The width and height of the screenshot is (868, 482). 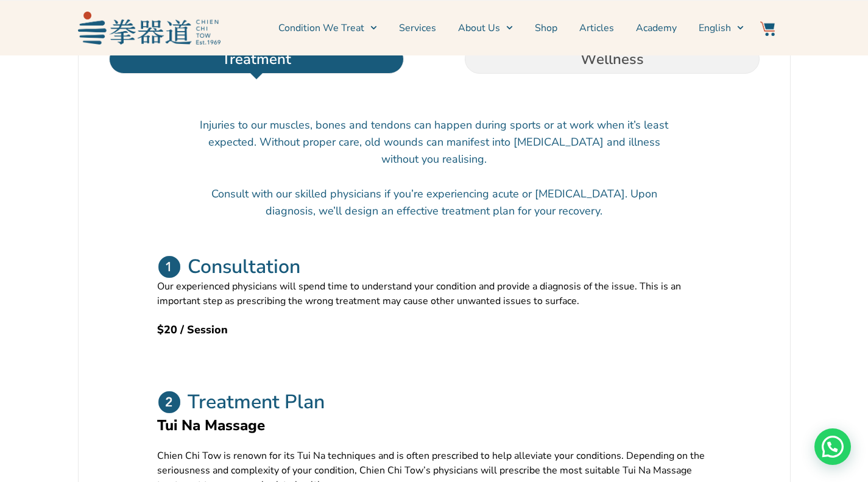 What do you see at coordinates (434, 142) in the screenshot?
I see `p: Injuries to our muscles, bones and tendons can happen during sports or at work when it’s least ex...` at bounding box center [434, 142].